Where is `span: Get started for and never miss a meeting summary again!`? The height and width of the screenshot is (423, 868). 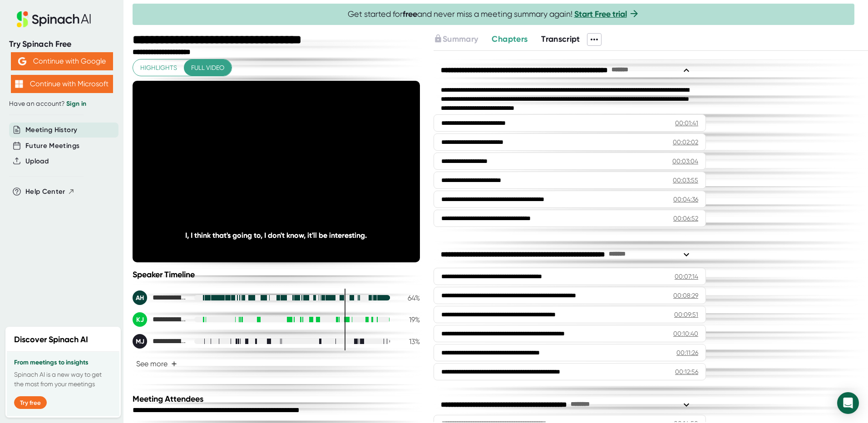
span: Get started for and never miss a meeting summary again! is located at coordinates (494, 14).